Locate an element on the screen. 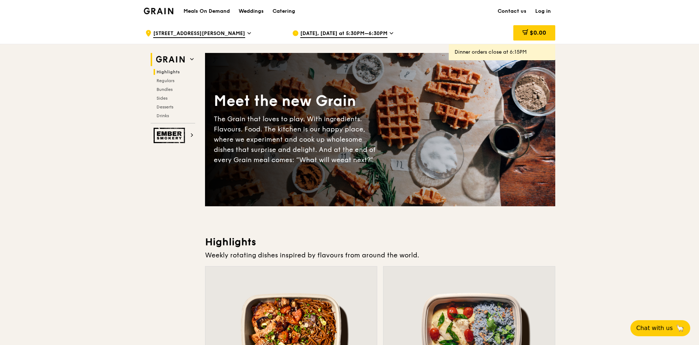 Image resolution: width=699 pixels, height=345 pixels. img: Ember Smokery web logo is located at coordinates (170, 135).